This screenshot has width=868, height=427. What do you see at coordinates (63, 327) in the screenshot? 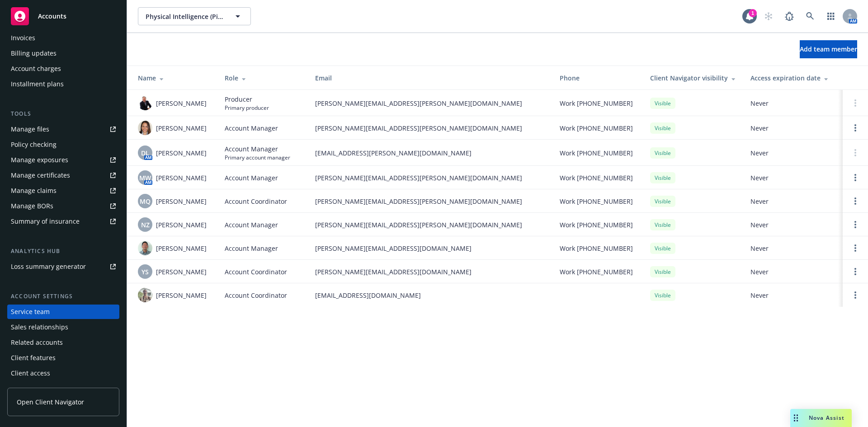
I see `a: Sales relationships` at bounding box center [63, 327].